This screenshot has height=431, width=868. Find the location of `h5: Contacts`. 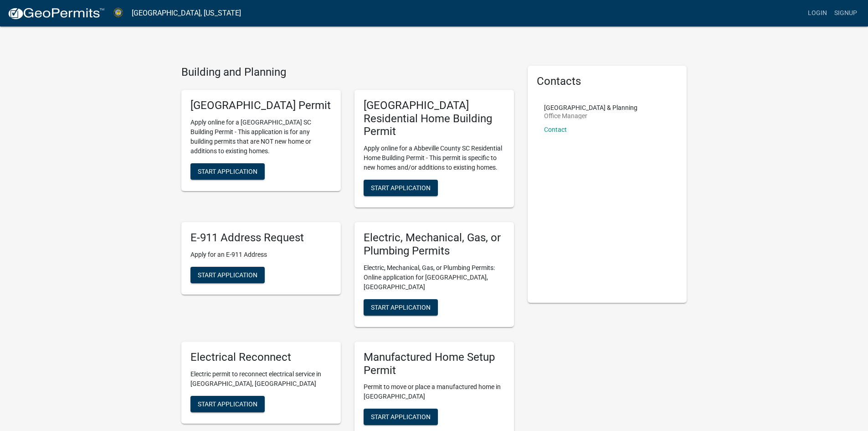

h5: Contacts is located at coordinates (607, 81).